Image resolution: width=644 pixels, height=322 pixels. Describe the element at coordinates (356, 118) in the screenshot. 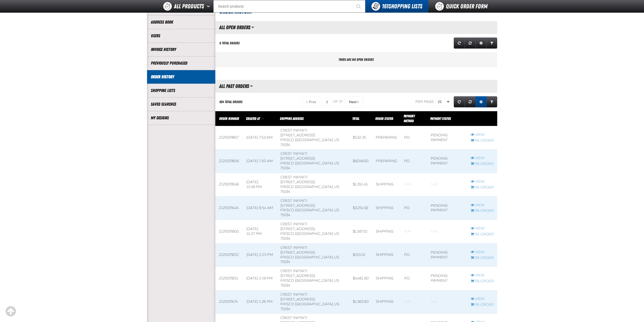

I see `span: Total` at that location.